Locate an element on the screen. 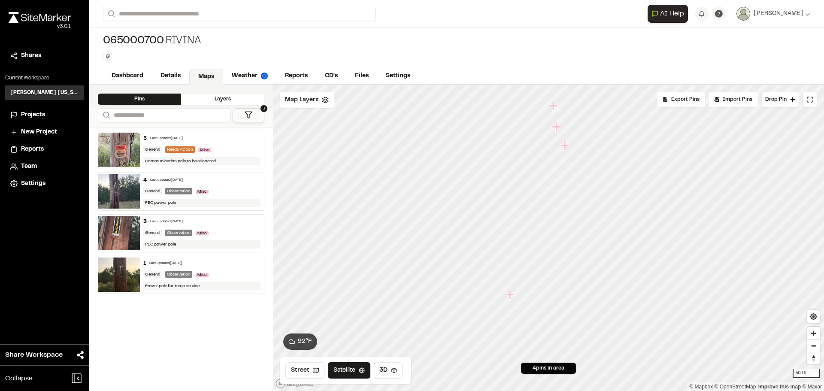  button: 1 is located at coordinates (248, 115).